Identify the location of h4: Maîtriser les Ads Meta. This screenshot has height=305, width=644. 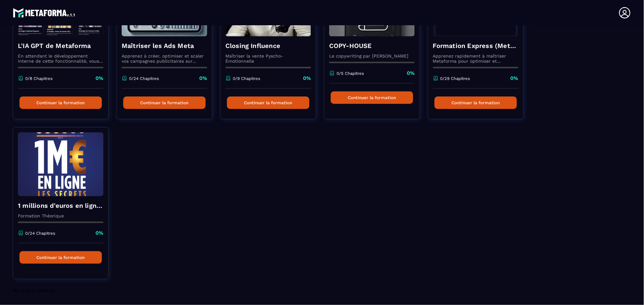
(164, 46).